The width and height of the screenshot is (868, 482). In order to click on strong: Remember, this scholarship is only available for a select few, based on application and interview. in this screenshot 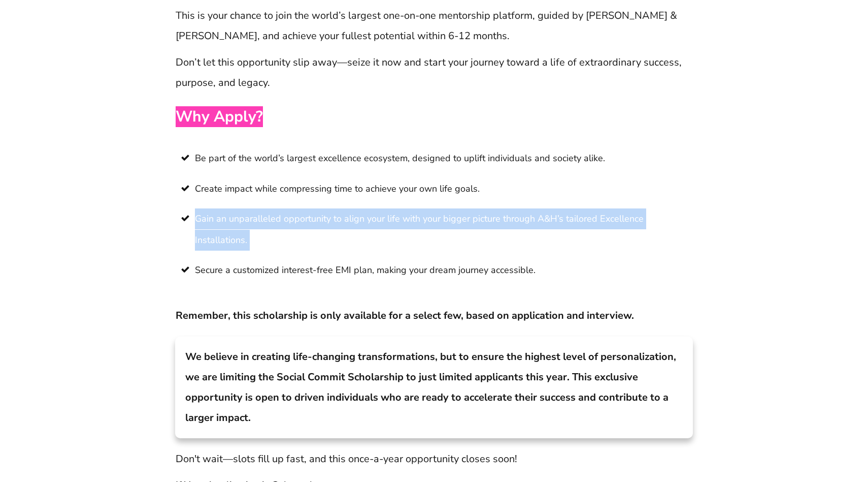, I will do `click(405, 315)`.